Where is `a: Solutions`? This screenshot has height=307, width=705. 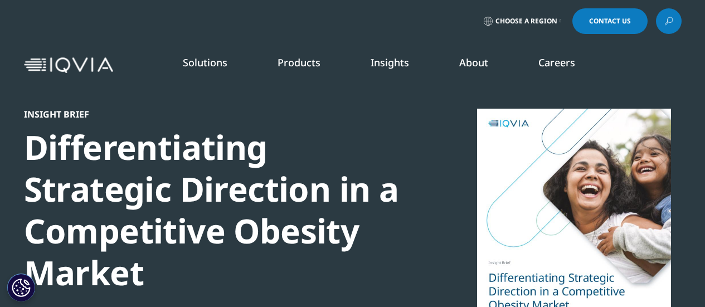 a: Solutions is located at coordinates (205, 62).